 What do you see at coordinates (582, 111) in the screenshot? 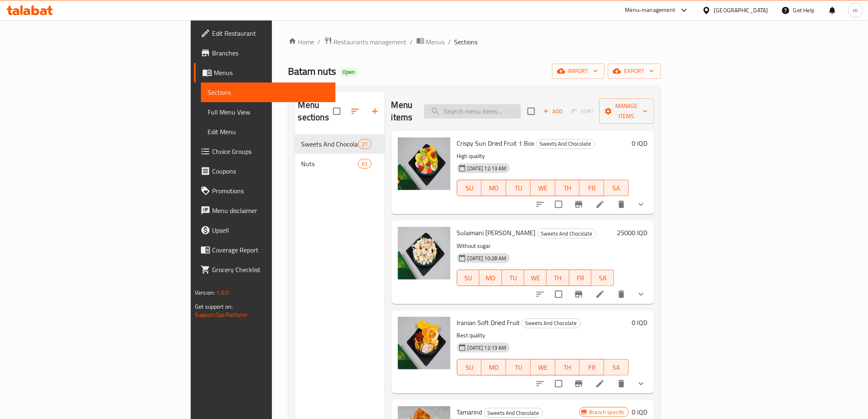
I see `span: Select section first` at bounding box center [582, 111].